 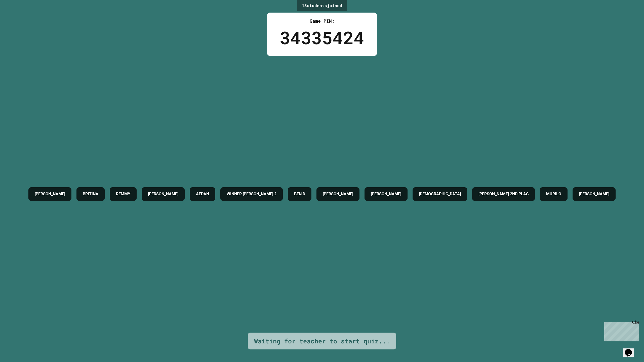 What do you see at coordinates (123, 194) in the screenshot?
I see `h4: REMMY` at bounding box center [123, 194].